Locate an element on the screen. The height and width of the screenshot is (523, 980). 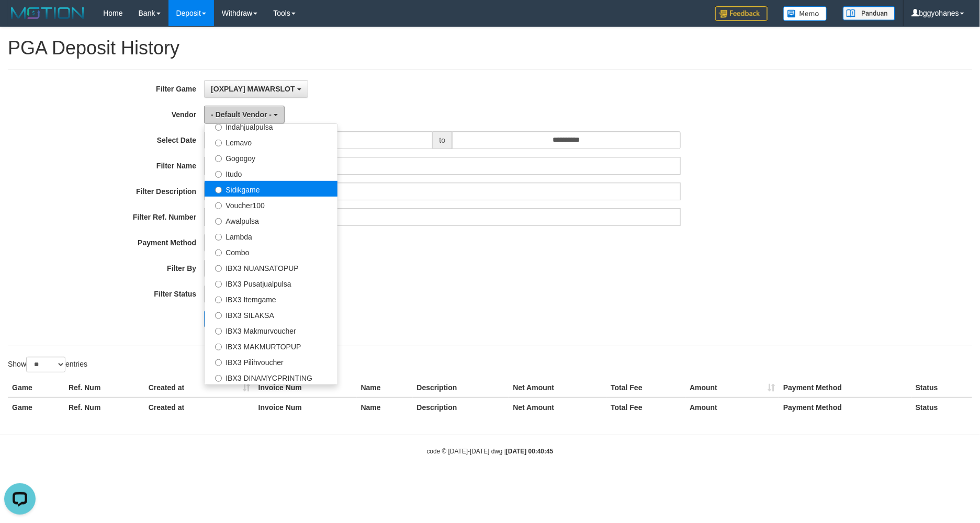
input: Combo is located at coordinates (218, 252).